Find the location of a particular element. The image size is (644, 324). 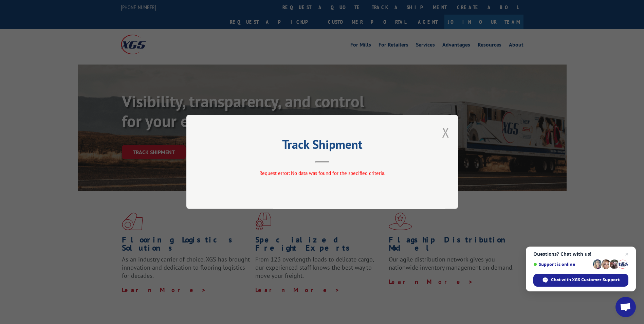

button: Close modal is located at coordinates (446, 132).